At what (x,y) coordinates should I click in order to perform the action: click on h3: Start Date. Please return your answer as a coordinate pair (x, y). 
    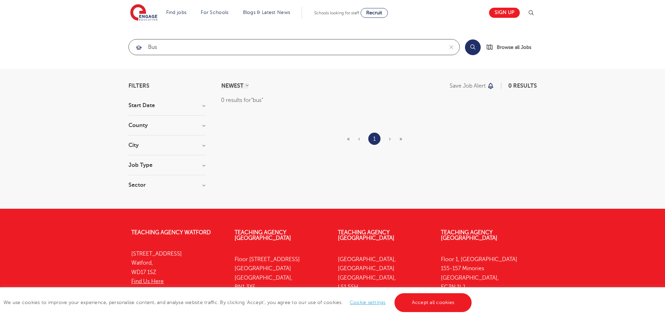
    Looking at the image, I should click on (167, 105).